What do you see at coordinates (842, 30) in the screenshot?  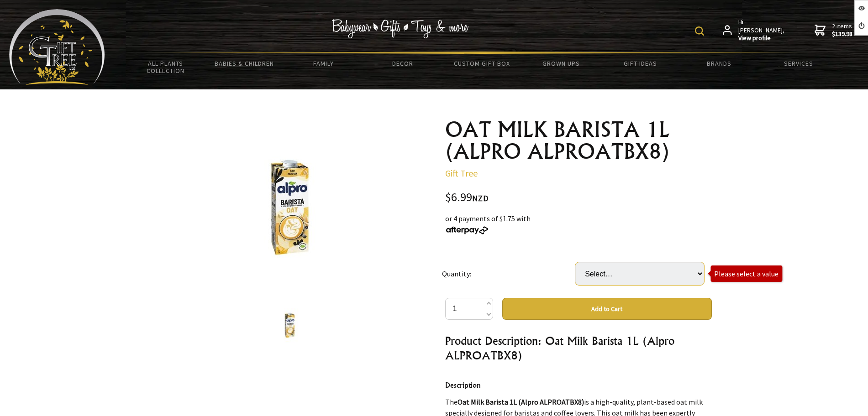 I see `span: 2 items` at bounding box center [842, 30].